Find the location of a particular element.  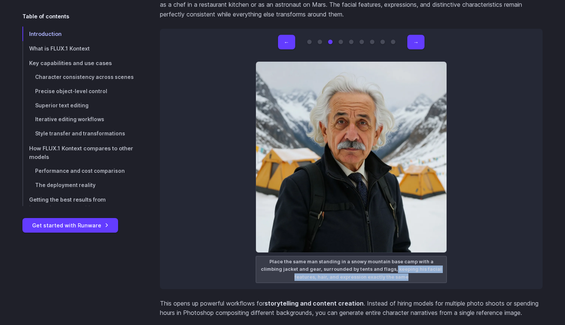

button: Go to 3 of 9 is located at coordinates (330, 42).